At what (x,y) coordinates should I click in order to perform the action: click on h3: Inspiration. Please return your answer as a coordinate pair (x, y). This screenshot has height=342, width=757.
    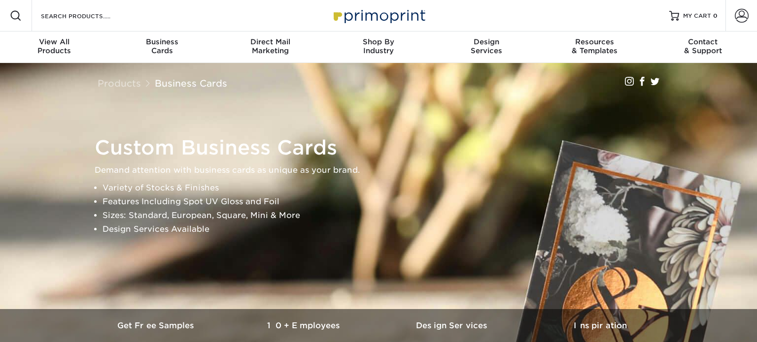
    Looking at the image, I should click on (600, 326).